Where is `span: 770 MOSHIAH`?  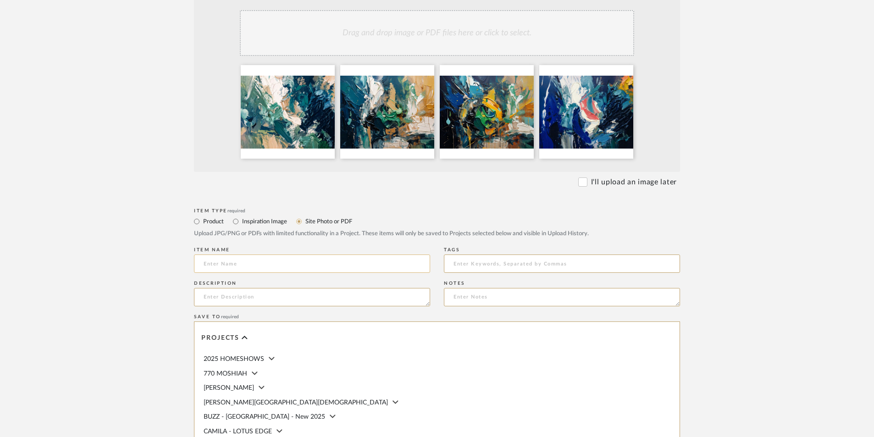
span: 770 MOSHIAH is located at coordinates (225, 374).